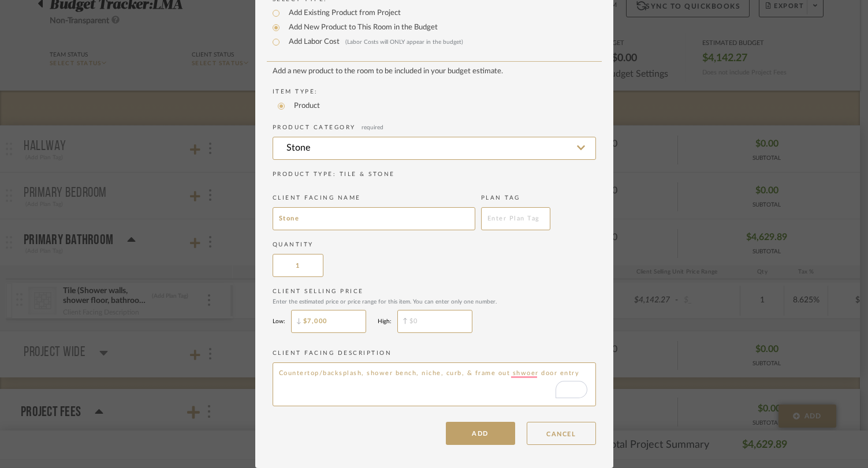  What do you see at coordinates (434, 175) in the screenshot?
I see `div: Product Type` at bounding box center [434, 175].